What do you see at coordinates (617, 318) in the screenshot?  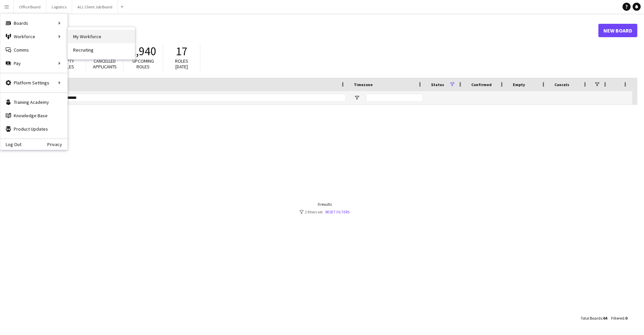 I see `span: Filtered` at bounding box center [617, 318].